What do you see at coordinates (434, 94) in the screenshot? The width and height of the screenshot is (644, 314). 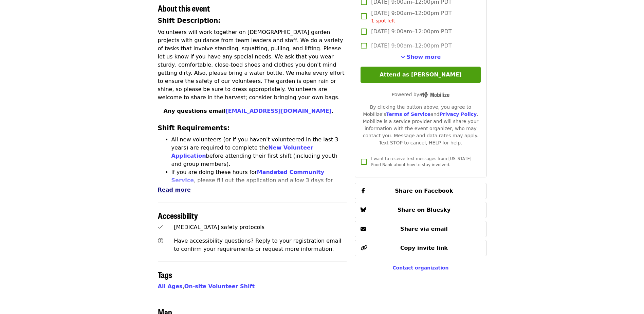 I see `img: Powered by Mobilize` at bounding box center [434, 94].